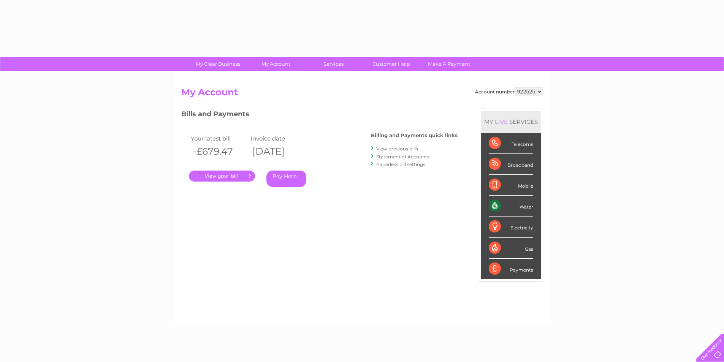  What do you see at coordinates (449, 64) in the screenshot?
I see `a: Make A Payment` at bounding box center [449, 64].